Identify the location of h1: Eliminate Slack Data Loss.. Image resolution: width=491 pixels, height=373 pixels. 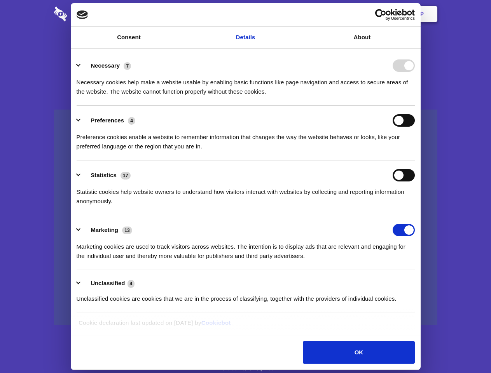
(246, 49).